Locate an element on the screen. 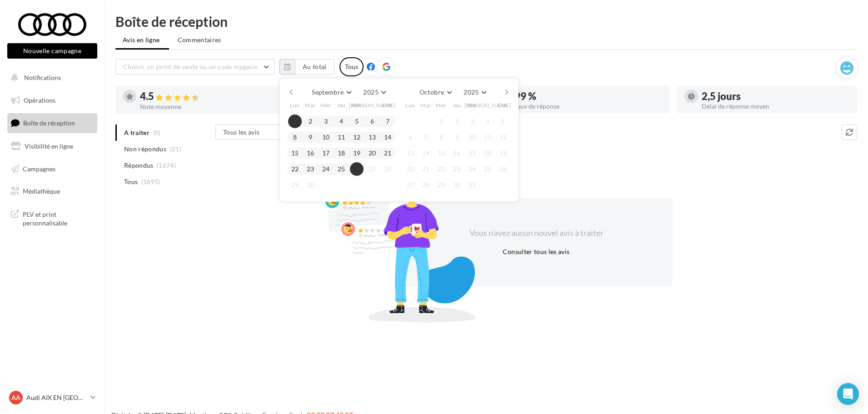 The height and width of the screenshot is (414, 868). span: Tous les avis is located at coordinates (241, 132).